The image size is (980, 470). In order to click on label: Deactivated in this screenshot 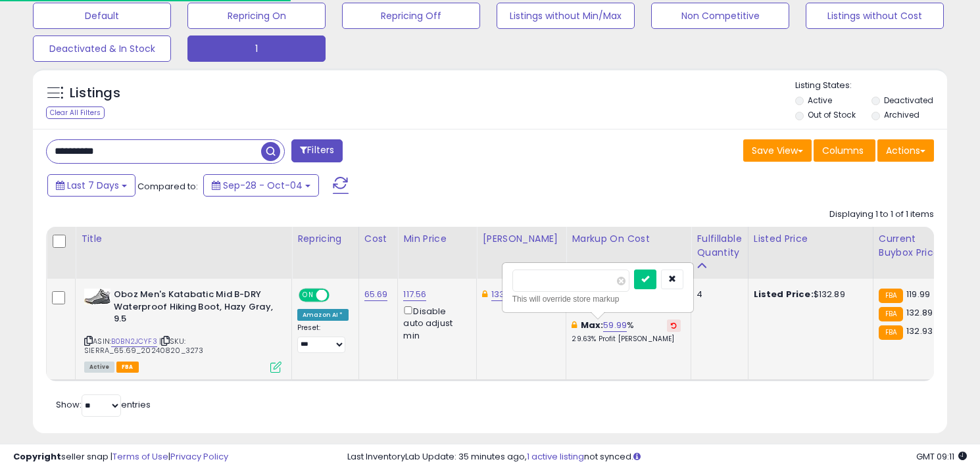, I will do `click(908, 100)`.